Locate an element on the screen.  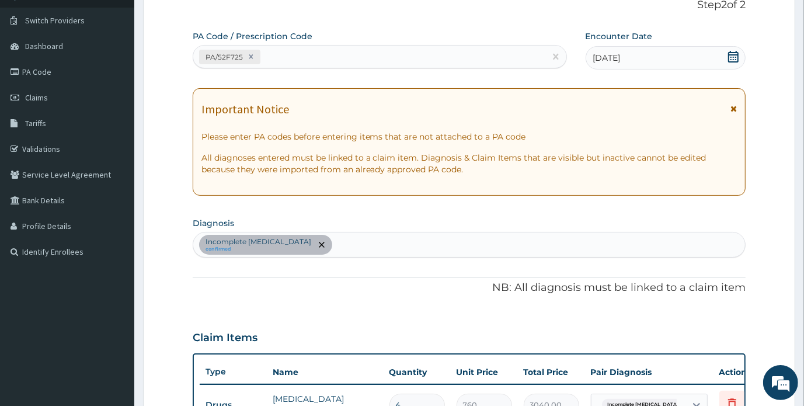
th: Type is located at coordinates (233, 371).